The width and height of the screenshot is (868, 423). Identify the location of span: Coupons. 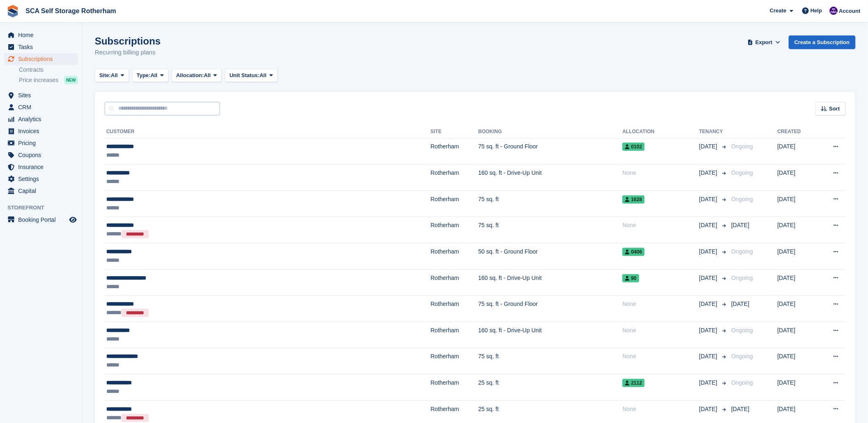
(43, 155).